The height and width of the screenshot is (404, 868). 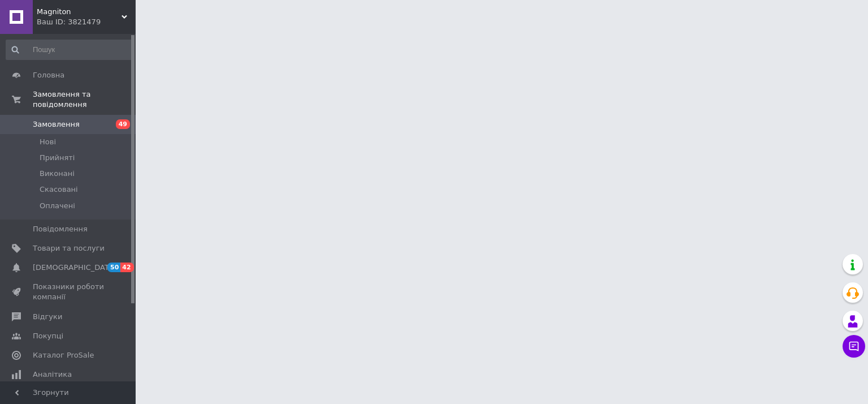 I want to click on span: 50, so click(x=113, y=267).